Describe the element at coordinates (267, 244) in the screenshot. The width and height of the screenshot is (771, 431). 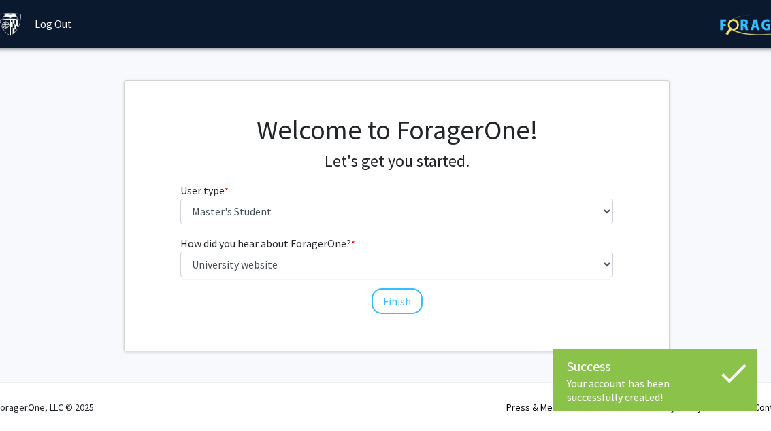
I see `label: How did you hear about ForagerOne?` at that location.